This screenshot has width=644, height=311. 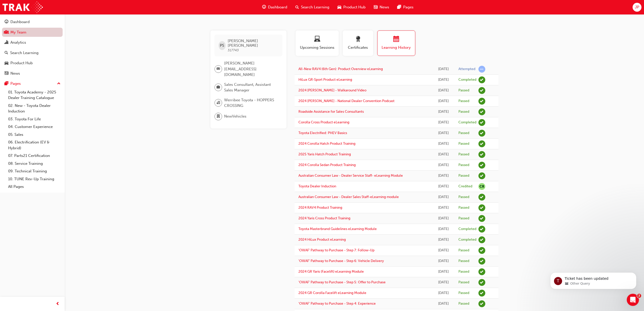 What do you see at coordinates (444, 229) in the screenshot?
I see `div: Thu Jan 23 2025 11:08:57 GMT+1100 (Australian Eastern Daylight Time)` at bounding box center [444, 229].